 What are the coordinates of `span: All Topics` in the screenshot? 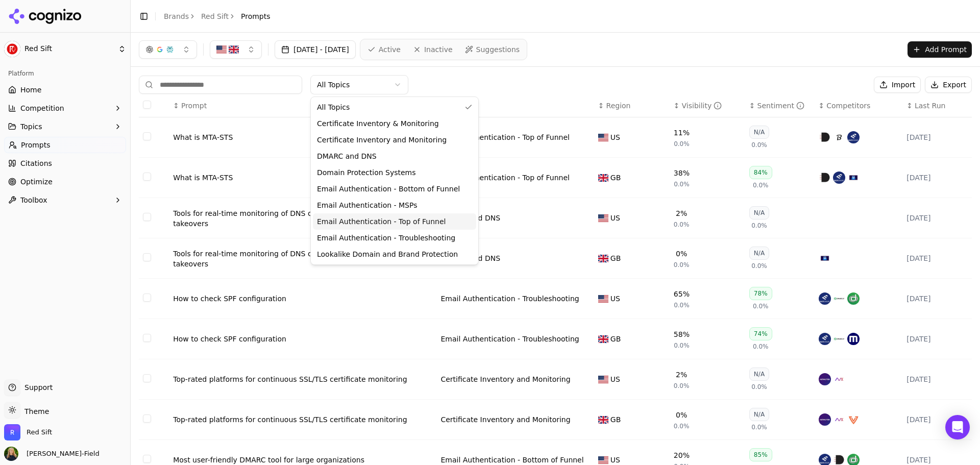 It's located at (333, 107).